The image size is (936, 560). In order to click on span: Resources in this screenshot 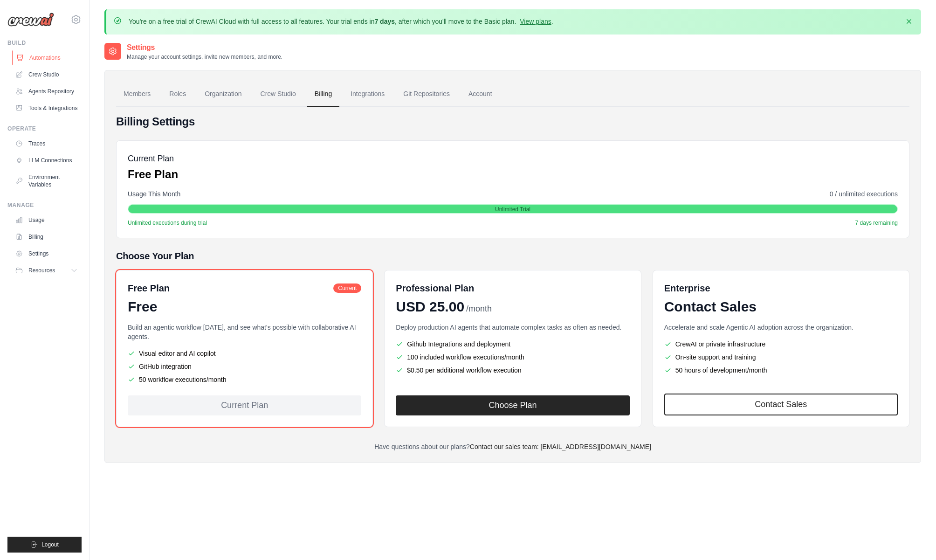, I will do `click(41, 270)`.